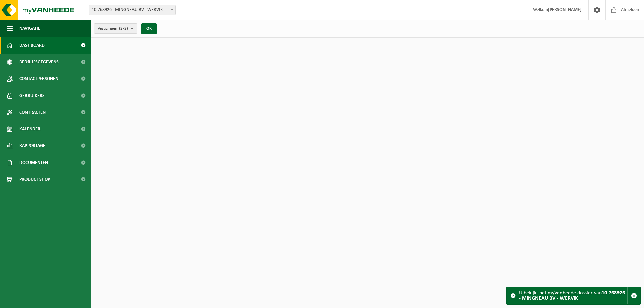  I want to click on div: U bekijkt het myVanheede dossier van, so click(573, 296).